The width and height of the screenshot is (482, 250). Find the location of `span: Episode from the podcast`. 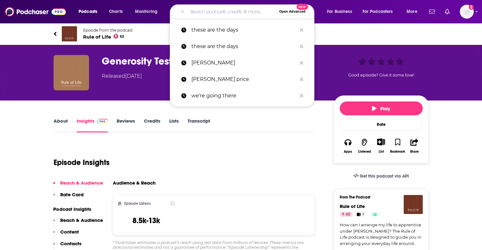

span: Episode from the podcast is located at coordinates (108, 30).